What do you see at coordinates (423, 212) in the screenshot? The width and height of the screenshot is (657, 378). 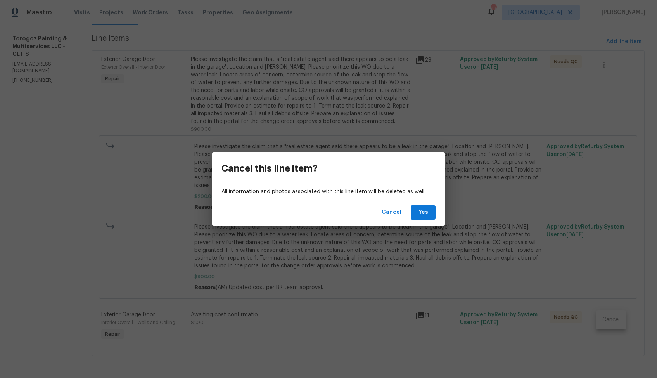 I see `button: Yes` at bounding box center [423, 212].